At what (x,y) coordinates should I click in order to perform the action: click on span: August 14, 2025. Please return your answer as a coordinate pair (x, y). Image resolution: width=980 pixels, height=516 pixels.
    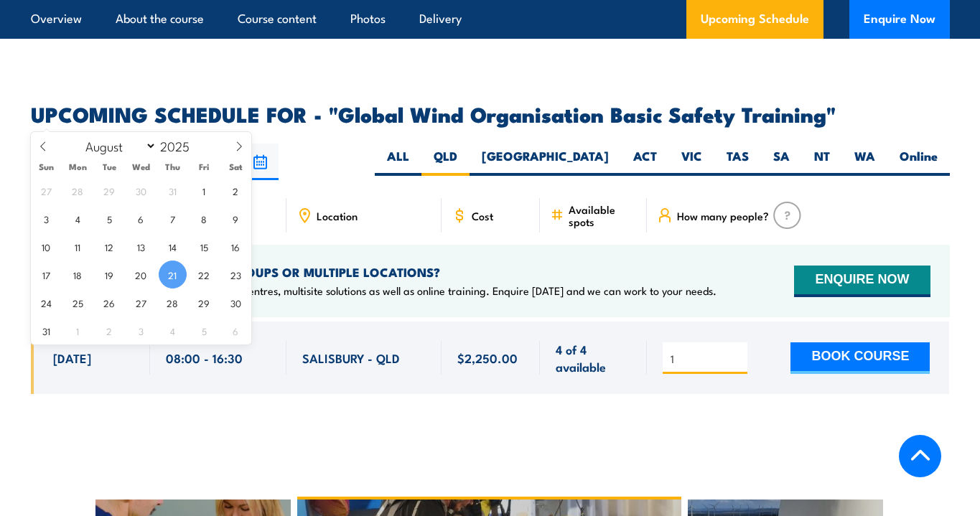
    Looking at the image, I should click on (172, 247).